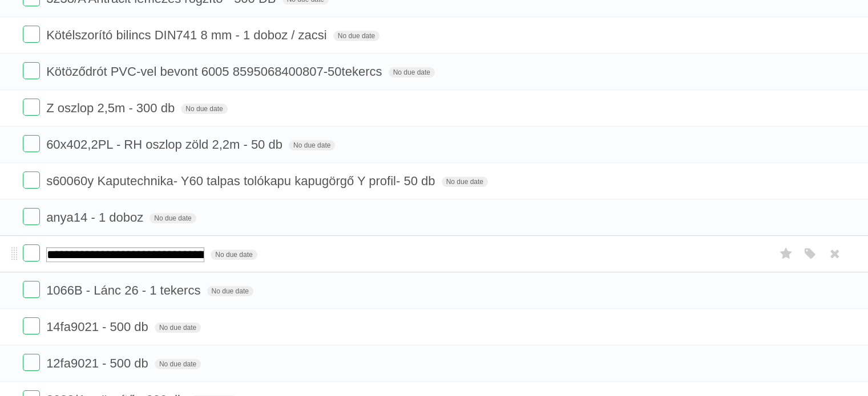 The image size is (868, 396). Describe the element at coordinates (188, 35) in the screenshot. I see `span: Kötélszorító bilincs DIN741 8 mm - 1 doboz / zacsi` at that location.